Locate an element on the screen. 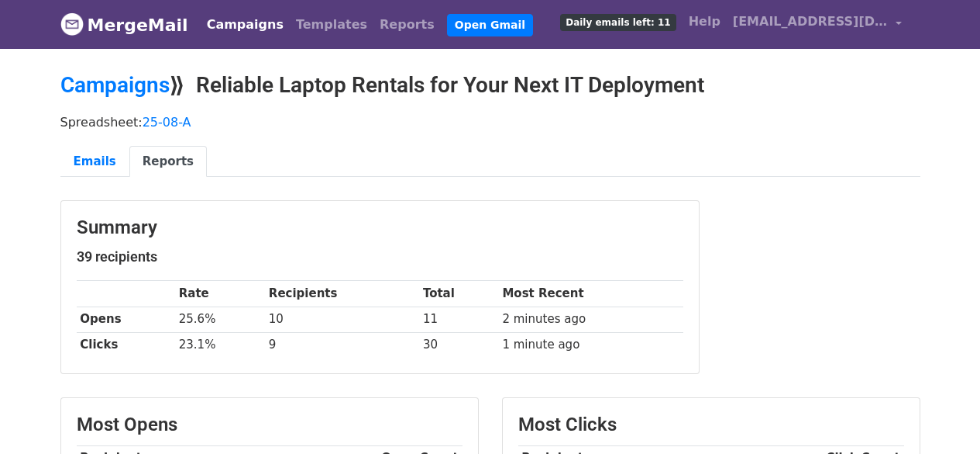 The width and height of the screenshot is (980, 454). a: MergeMail is located at coordinates (124, 25).